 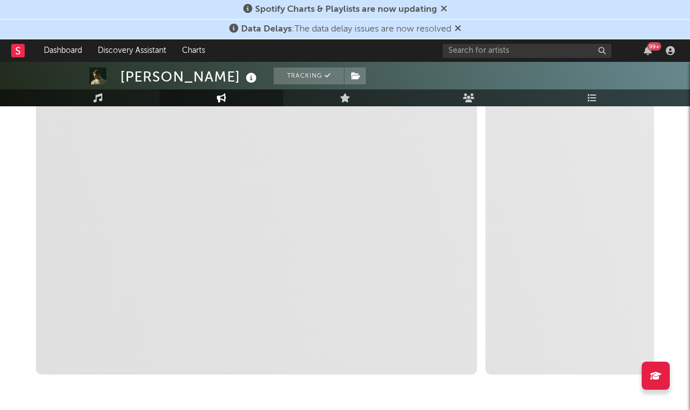 What do you see at coordinates (648, 51) in the screenshot?
I see `button: 99+` at bounding box center [648, 51].